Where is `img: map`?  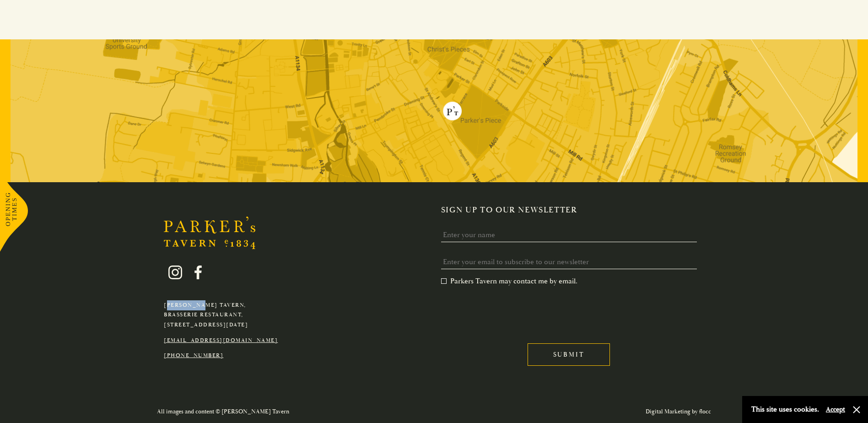 img: map is located at coordinates (434, 111).